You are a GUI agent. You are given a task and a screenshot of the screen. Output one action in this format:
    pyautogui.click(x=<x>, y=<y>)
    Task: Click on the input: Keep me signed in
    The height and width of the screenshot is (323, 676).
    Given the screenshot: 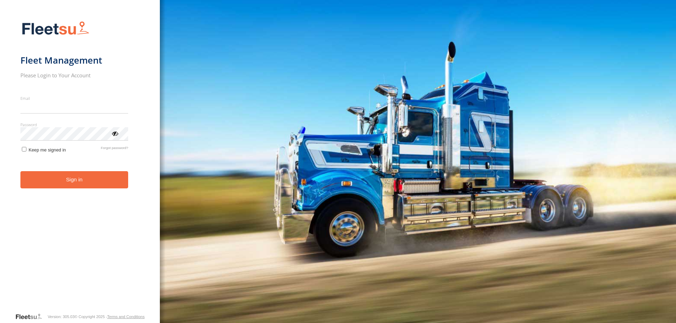 What is the action you would take?
    pyautogui.click(x=24, y=149)
    